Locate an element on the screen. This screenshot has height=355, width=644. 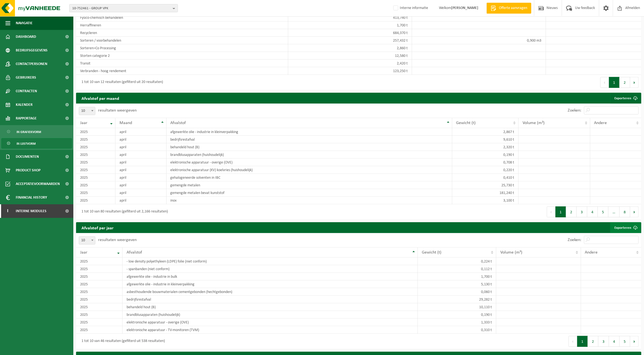
button: Previous is located at coordinates (551, 212).